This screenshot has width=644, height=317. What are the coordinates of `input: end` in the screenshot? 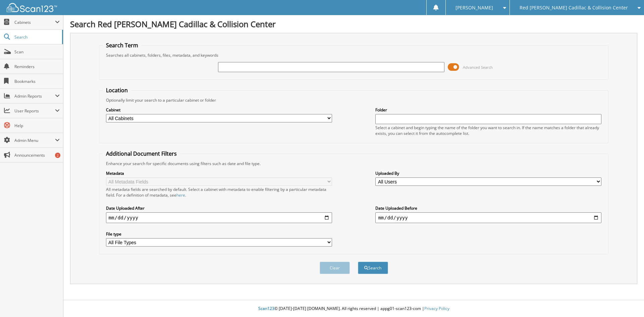 It's located at (489, 218).